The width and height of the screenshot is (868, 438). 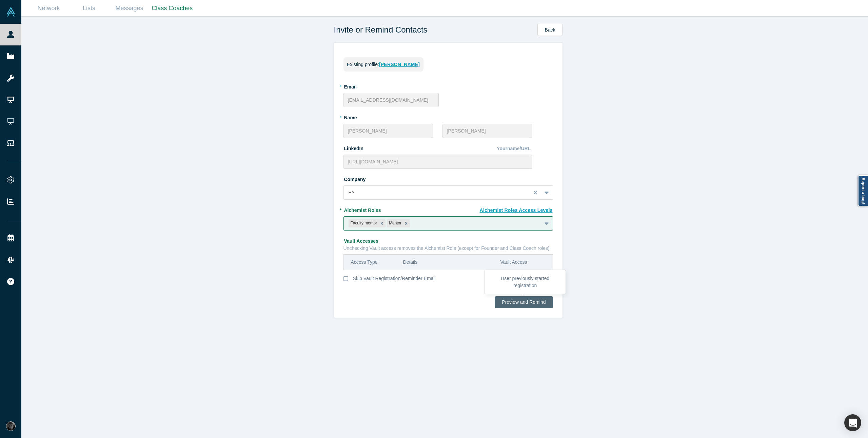 What do you see at coordinates (515, 148) in the screenshot?
I see `div: Yourname/URL` at bounding box center [515, 148].